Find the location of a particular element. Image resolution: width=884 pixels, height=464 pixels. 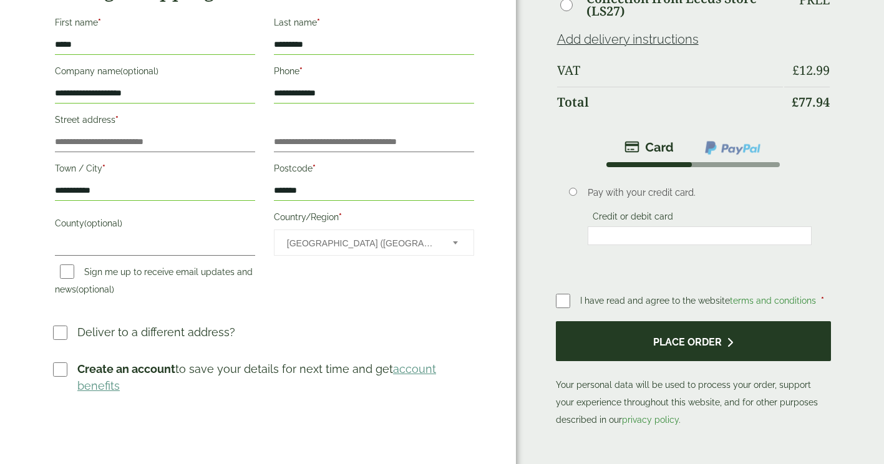

label: Town / City is located at coordinates (155, 170).